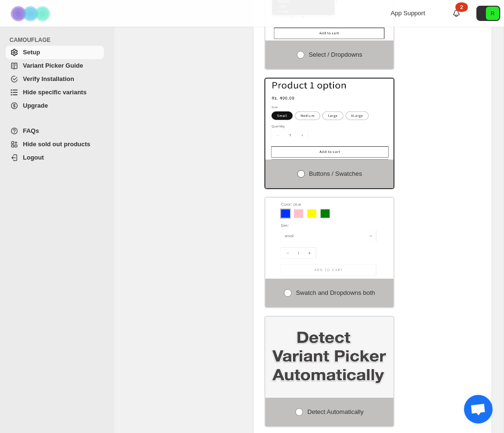 The width and height of the screenshot is (504, 433). I want to click on span: Buttons / Swatches, so click(335, 173).